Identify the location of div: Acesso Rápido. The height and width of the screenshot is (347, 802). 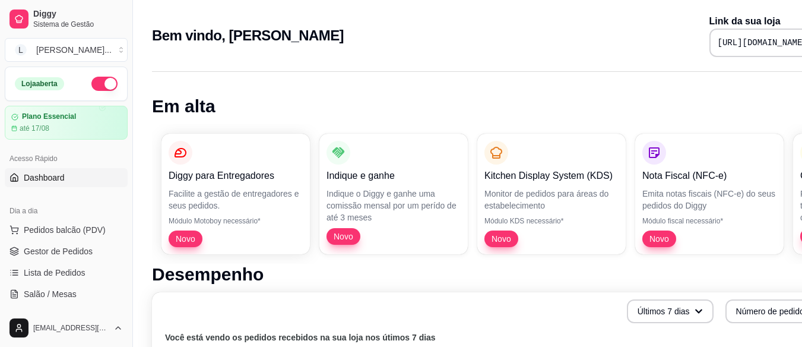
(66, 158).